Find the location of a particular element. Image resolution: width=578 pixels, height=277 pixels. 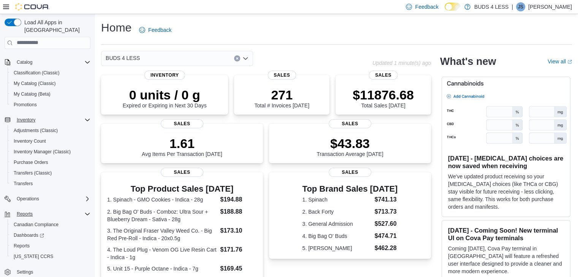

span: Inventory Count is located at coordinates (30, 141).